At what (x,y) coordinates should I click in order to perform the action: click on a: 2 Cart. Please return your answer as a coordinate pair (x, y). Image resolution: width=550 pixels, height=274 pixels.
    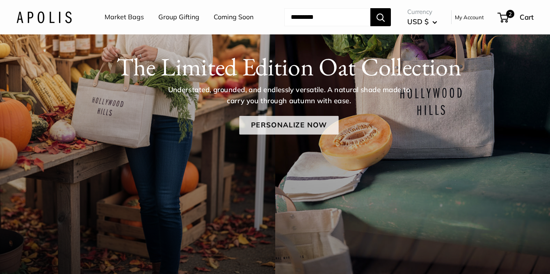
    Looking at the image, I should click on (516, 17).